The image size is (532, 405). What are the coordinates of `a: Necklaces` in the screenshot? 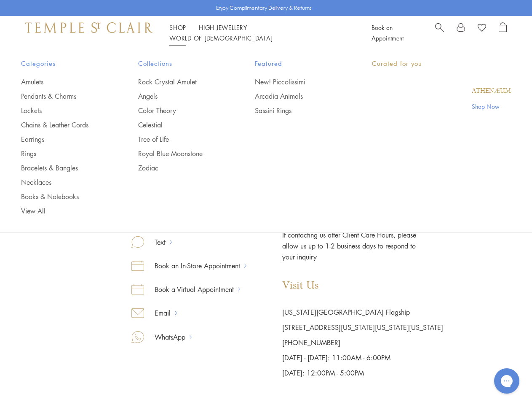 It's located at (63, 182).